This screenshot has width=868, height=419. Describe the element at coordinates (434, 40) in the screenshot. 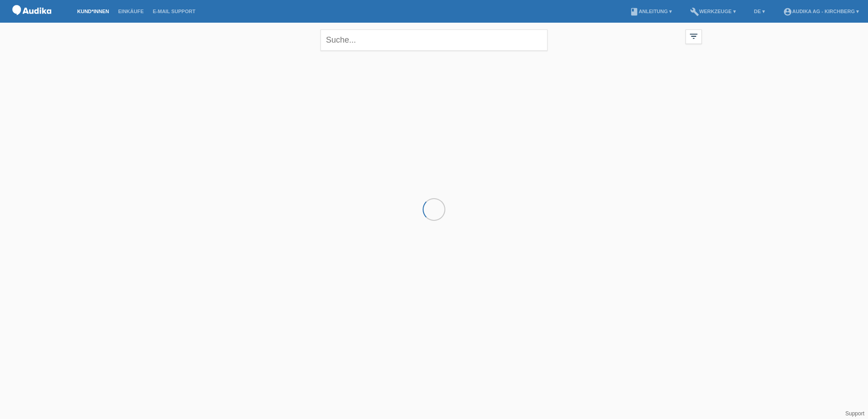

I see `input: Suche...` at that location.